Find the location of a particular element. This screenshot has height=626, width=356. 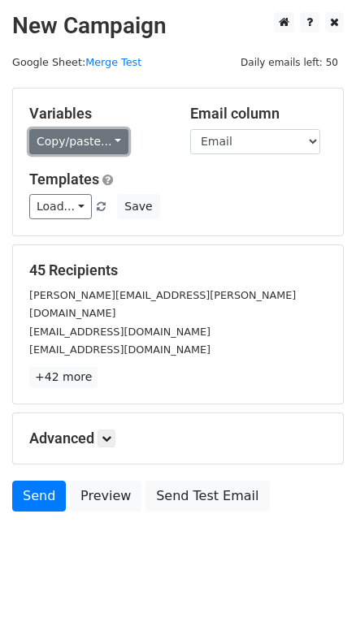

h5: Variables is located at coordinates (97, 114).